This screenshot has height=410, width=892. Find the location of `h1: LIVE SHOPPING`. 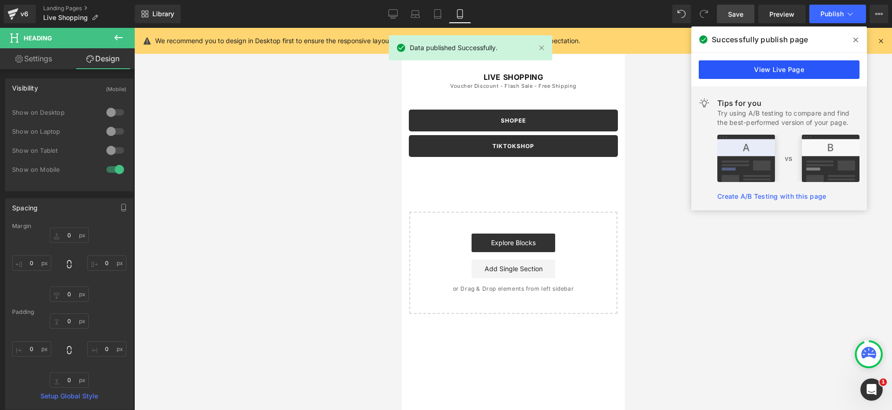

h1: LIVE SHOPPING is located at coordinates (112, 49).